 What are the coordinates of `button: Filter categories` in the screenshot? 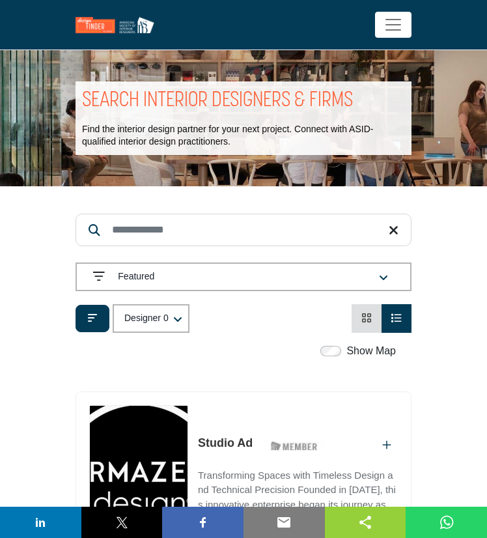 It's located at (92, 318).